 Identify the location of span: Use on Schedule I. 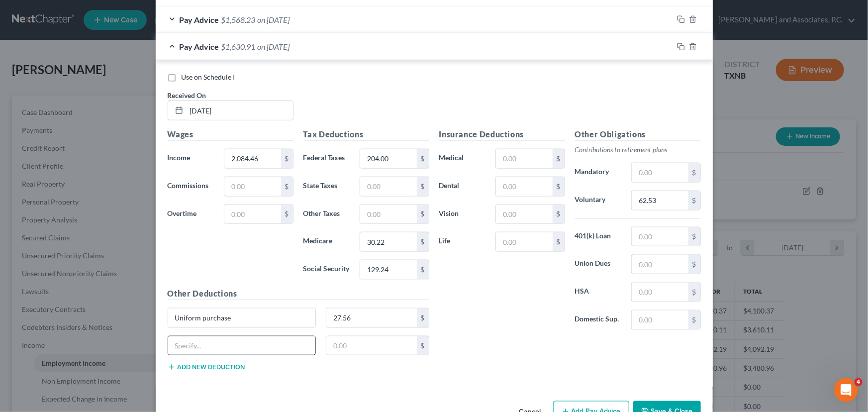
(209, 77).